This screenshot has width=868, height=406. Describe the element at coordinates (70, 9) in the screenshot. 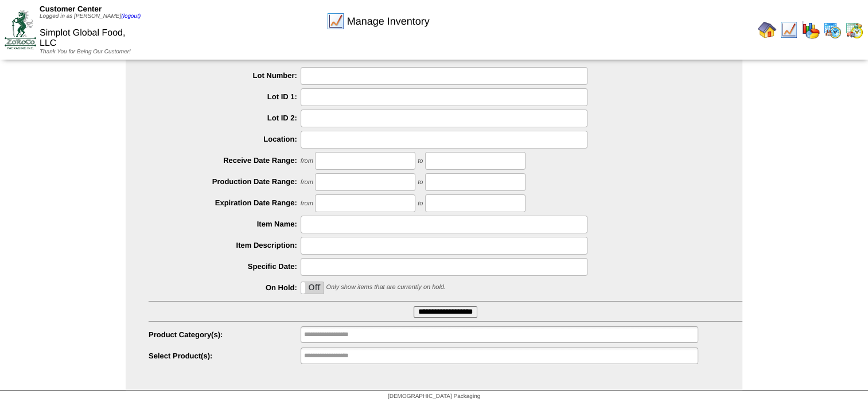

I see `span: Customer Center` at that location.